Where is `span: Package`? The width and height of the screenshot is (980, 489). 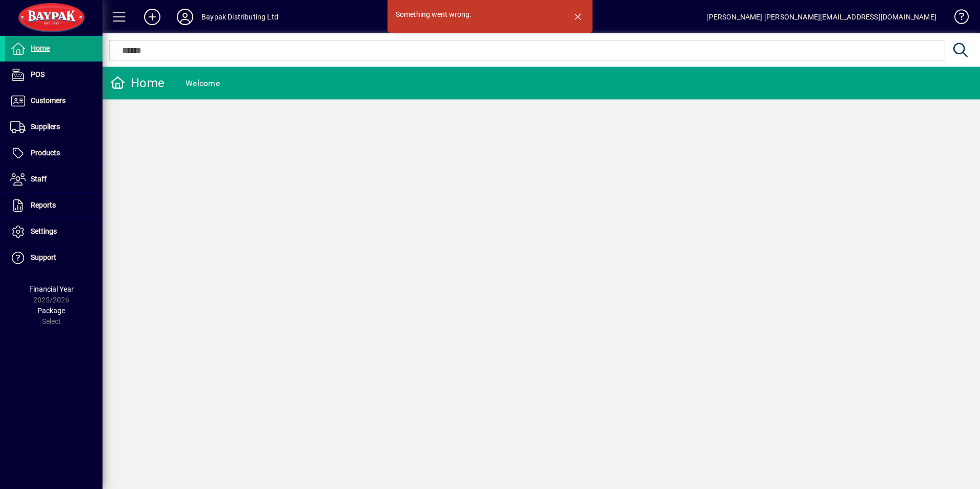 span: Package is located at coordinates (51, 311).